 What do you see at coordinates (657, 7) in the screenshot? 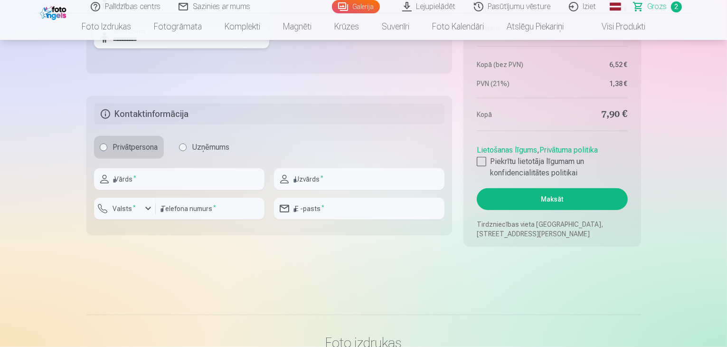
I see `span: Grozs` at bounding box center [657, 7].